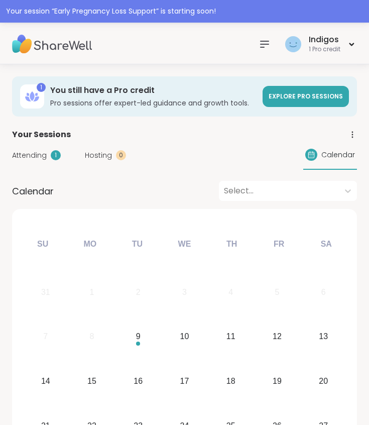 Image resolution: width=369 pixels, height=425 pixels. What do you see at coordinates (138, 336) in the screenshot?
I see `div: 9` at bounding box center [138, 336].